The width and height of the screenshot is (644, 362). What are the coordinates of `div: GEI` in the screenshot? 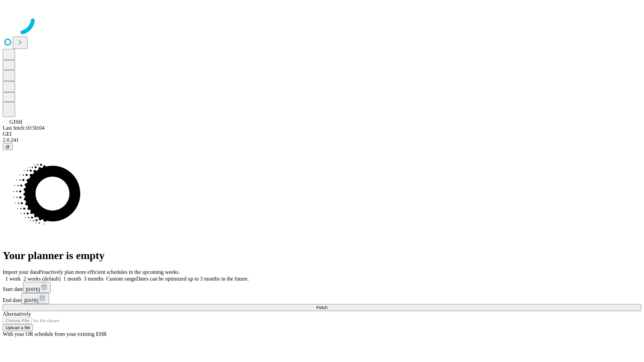 It's located at (322, 134).